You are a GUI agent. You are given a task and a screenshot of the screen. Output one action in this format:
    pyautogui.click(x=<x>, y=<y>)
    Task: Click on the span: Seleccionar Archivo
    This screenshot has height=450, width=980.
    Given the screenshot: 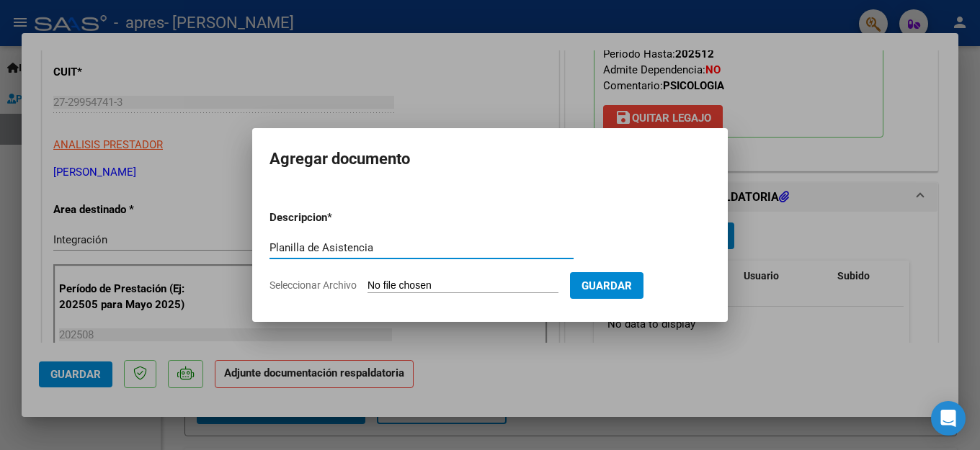 What is the action you would take?
    pyautogui.click(x=313, y=285)
    